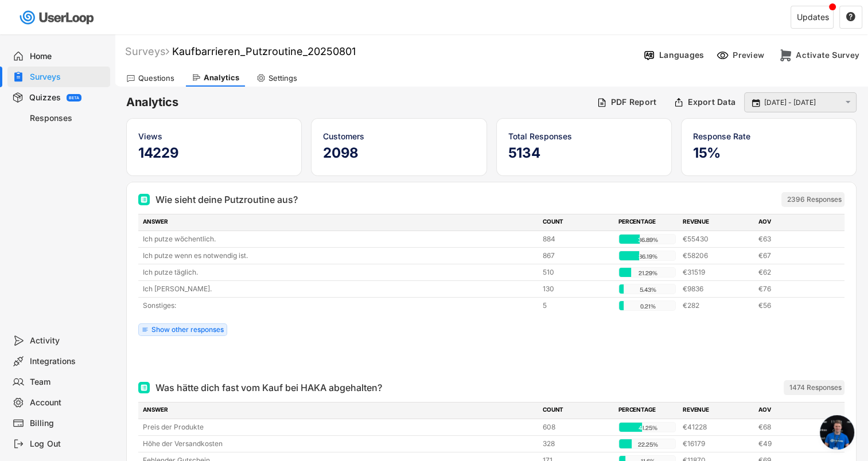 The image size is (868, 461). What do you see at coordinates (68, 423) in the screenshot?
I see `div: Billing` at bounding box center [68, 423].